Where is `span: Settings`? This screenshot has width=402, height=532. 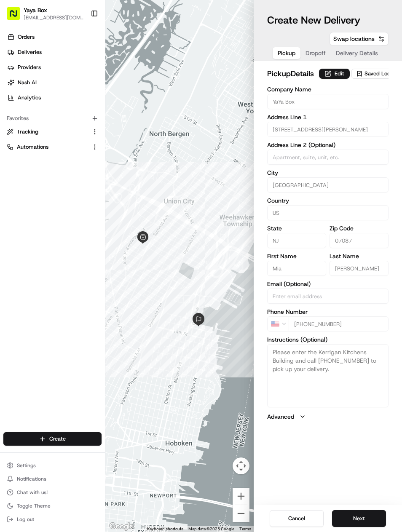
span: Settings is located at coordinates (26, 466).